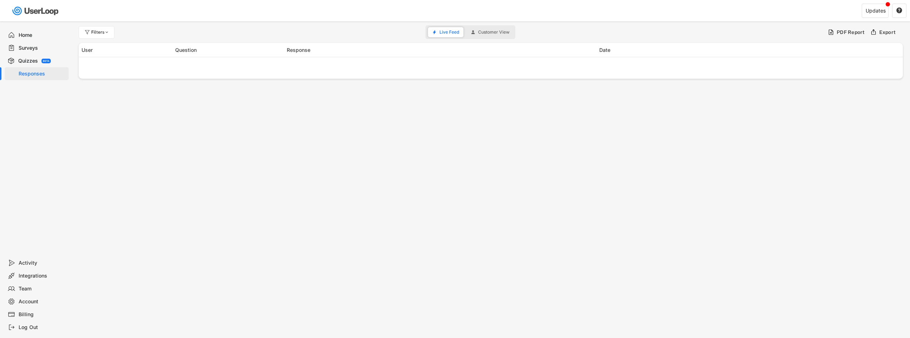 Image resolution: width=910 pixels, height=338 pixels. Describe the element at coordinates (28, 61) in the screenshot. I see `div: Quizzes` at that location.